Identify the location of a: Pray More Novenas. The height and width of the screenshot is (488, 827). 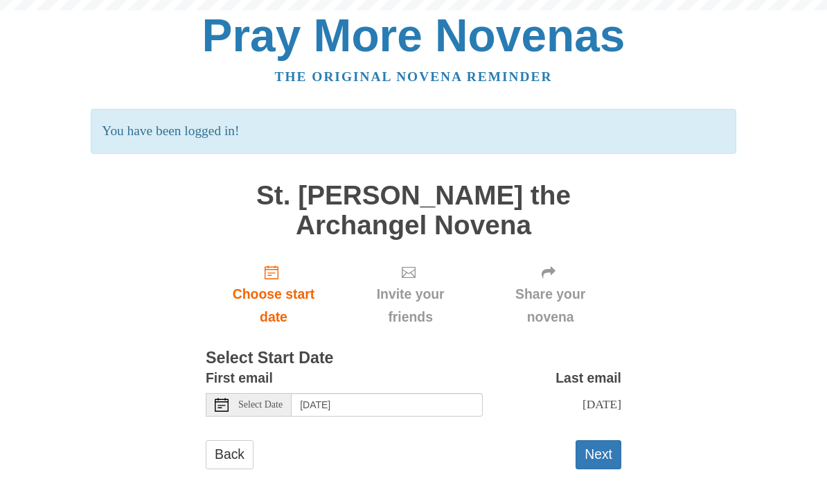
(414, 35).